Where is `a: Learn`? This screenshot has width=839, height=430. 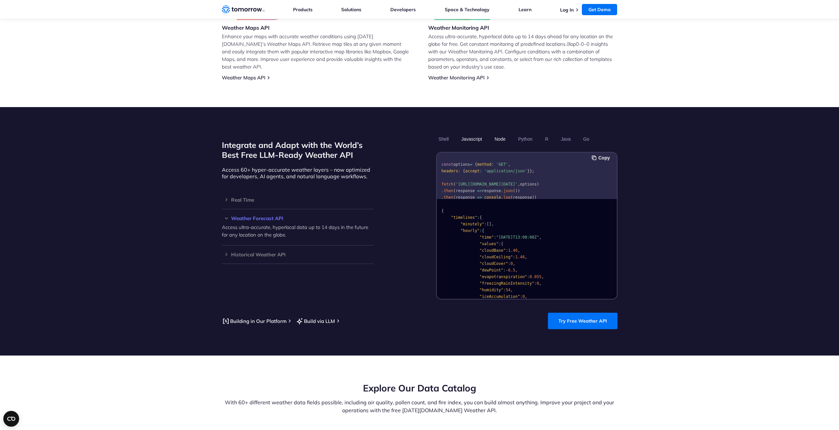 a: Learn is located at coordinates (525, 10).